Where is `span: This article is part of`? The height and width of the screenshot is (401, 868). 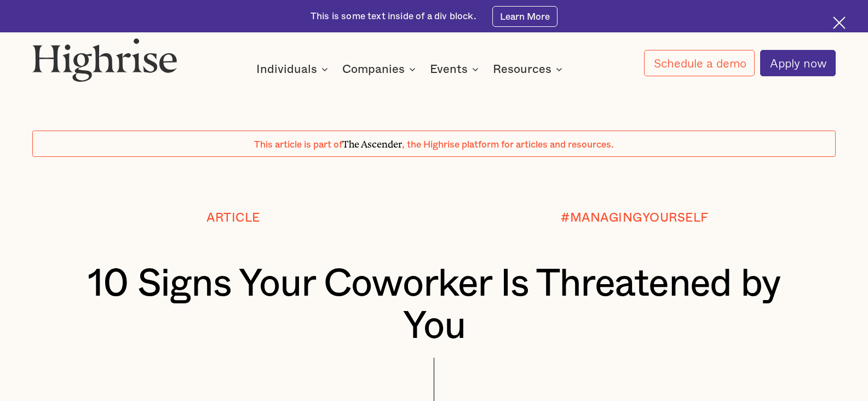 span: This article is part of is located at coordinates (298, 144).